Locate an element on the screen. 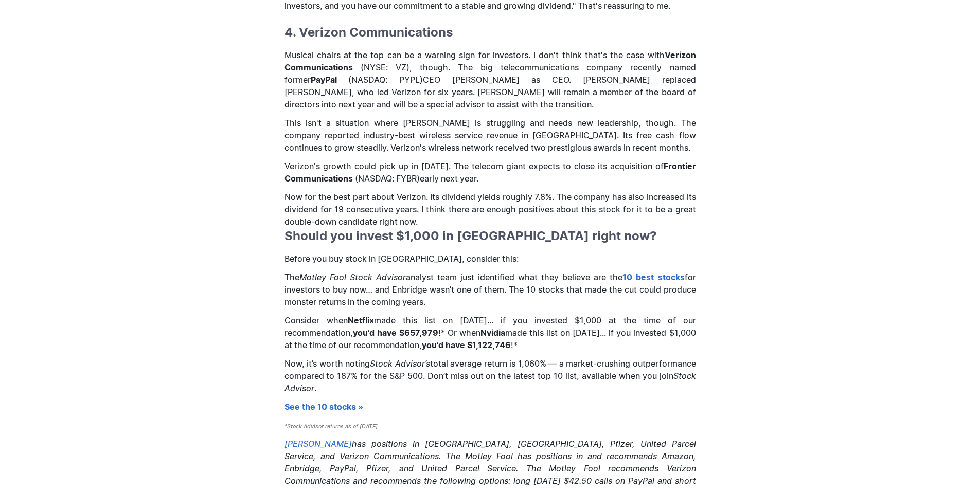 The width and height of the screenshot is (980, 490). em: Motley Fool Stock Advisor is located at coordinates (353, 277).